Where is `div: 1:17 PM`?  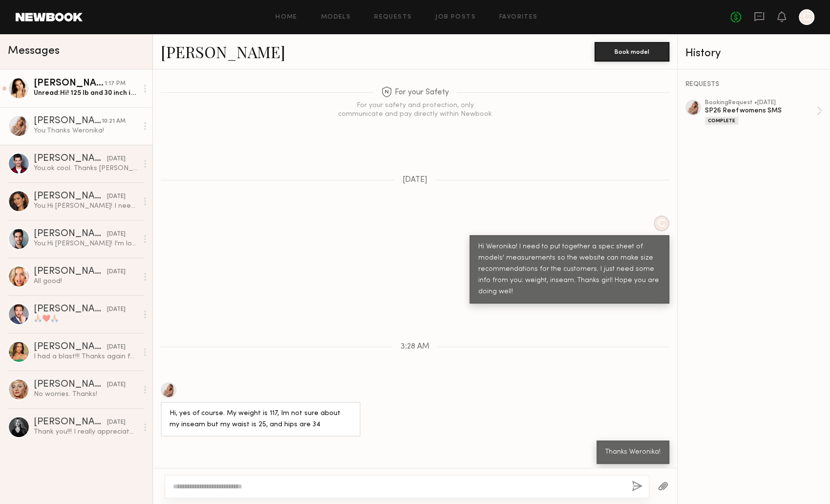 div: 1:17 PM is located at coordinates (115, 83).